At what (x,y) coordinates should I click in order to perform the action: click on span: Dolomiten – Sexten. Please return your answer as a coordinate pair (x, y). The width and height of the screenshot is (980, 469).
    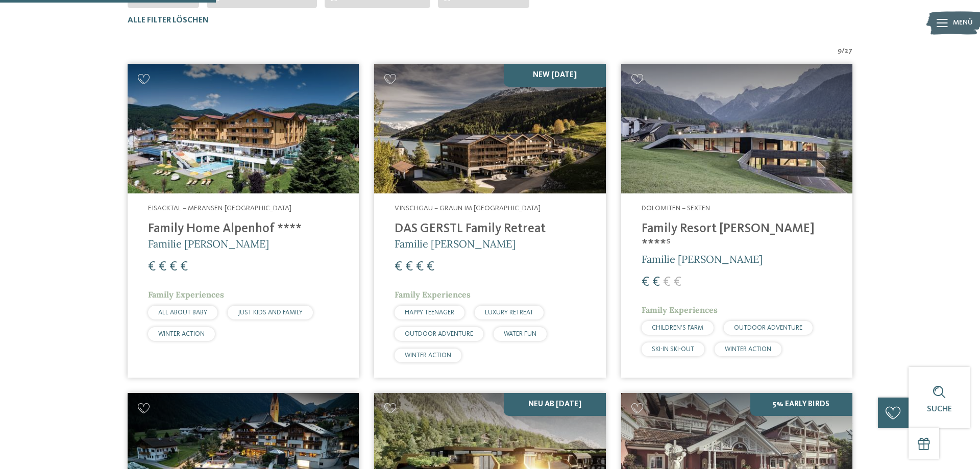
    Looking at the image, I should click on (676, 208).